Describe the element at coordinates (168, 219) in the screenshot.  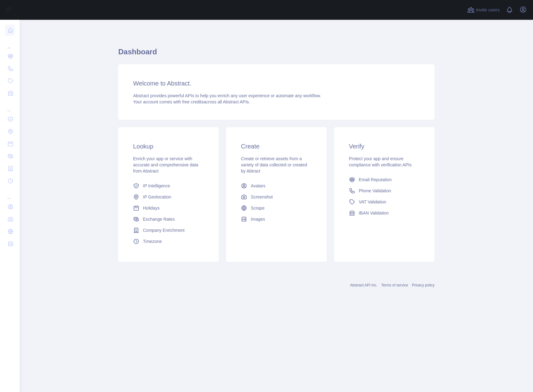
I see `a: Exchange Rates` at that location.